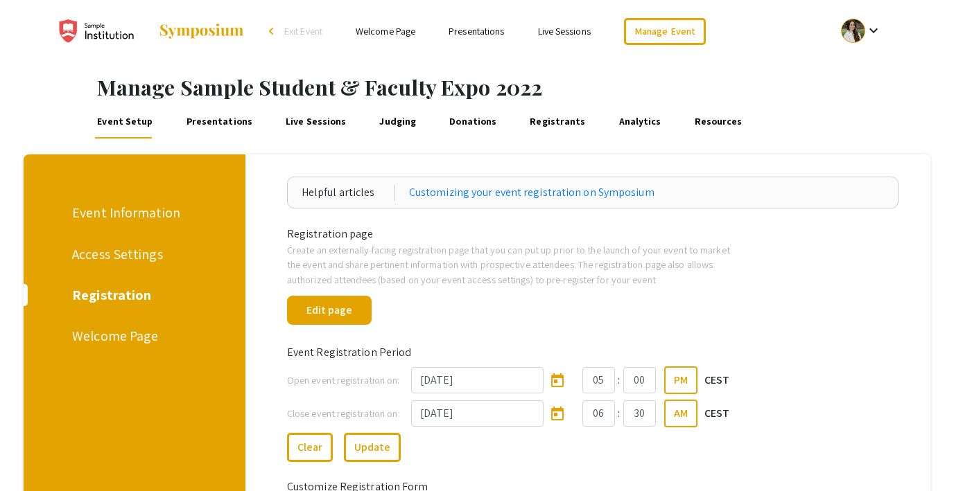 The image size is (954, 491). I want to click on button: PM, so click(681, 380).